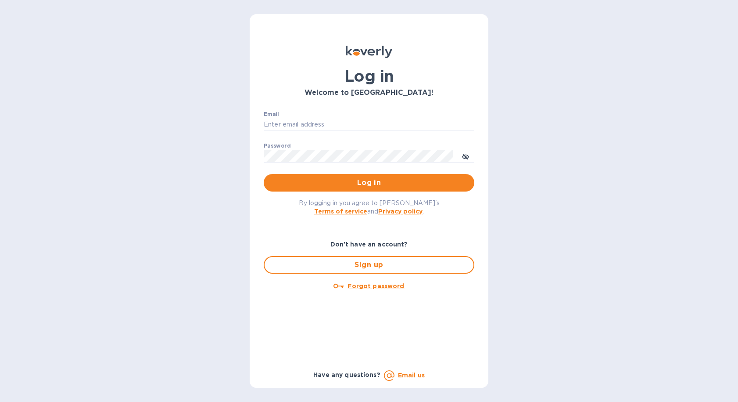 The height and width of the screenshot is (402, 738). Describe the element at coordinates (376, 286) in the screenshot. I see `u: Forgot password` at that location.